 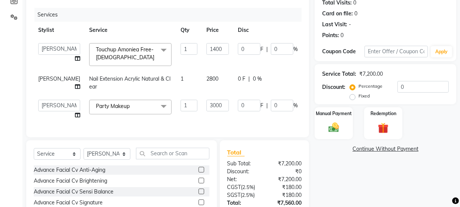 I want to click on th: Price, so click(x=217, y=30).